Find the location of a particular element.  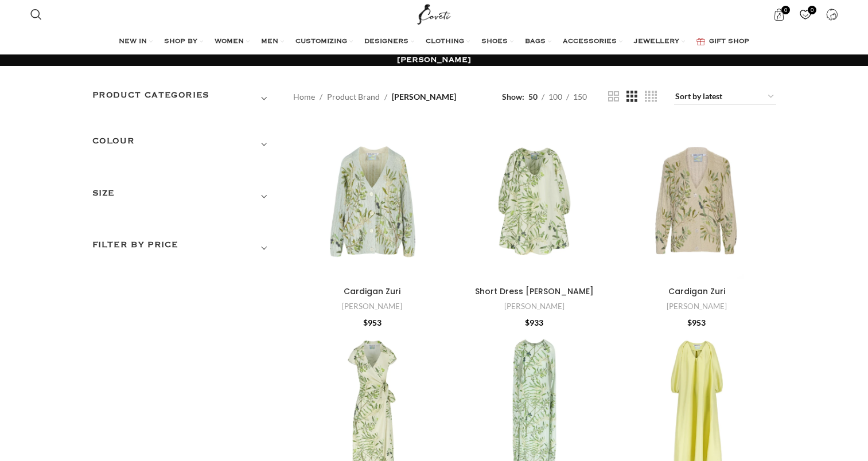

div: Main navigation is located at coordinates (434, 42).